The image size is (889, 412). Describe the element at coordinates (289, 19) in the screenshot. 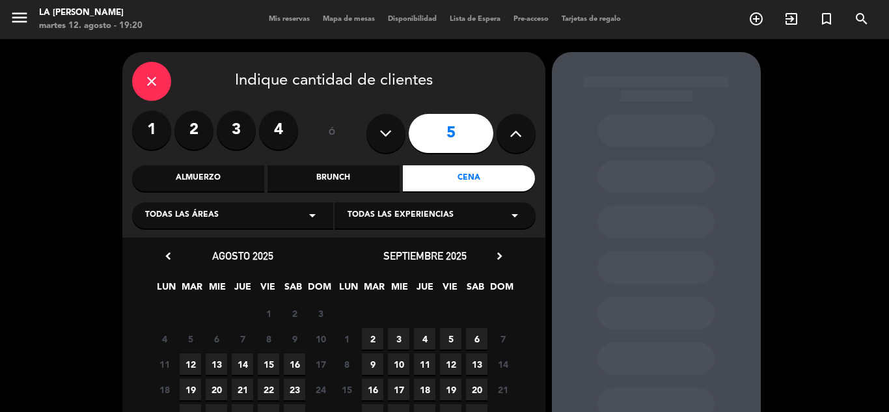

I see `span: Mis reservas` at that location.